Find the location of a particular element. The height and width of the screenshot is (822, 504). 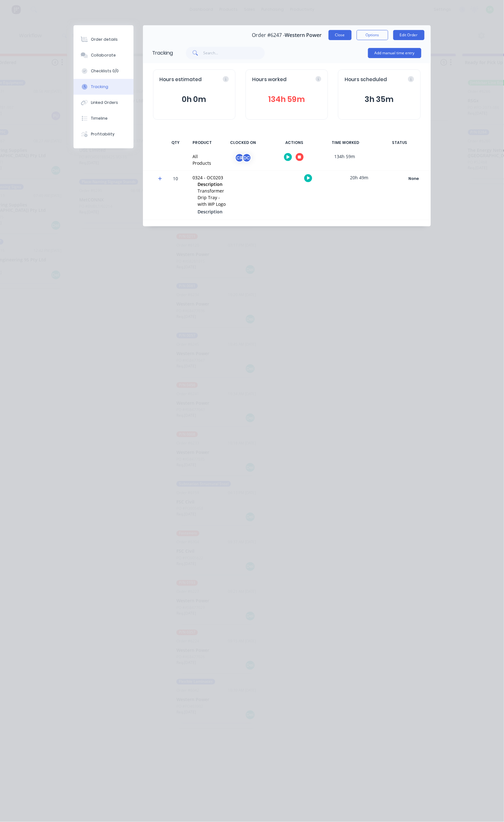

div: CLOCKED ON is located at coordinates (243, 143).